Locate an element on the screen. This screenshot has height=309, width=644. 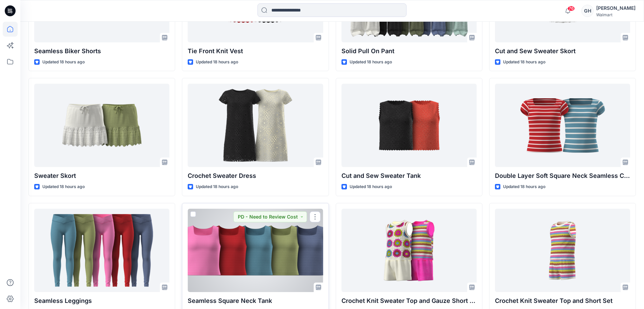
p: Seamless Leggings is located at coordinates (102, 301).